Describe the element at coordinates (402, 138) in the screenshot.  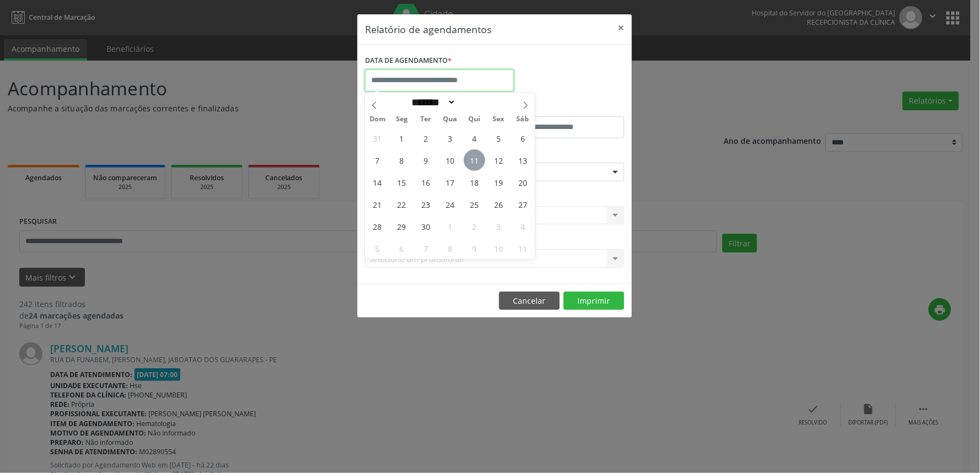
I see `span: Setembro 1, 2025` at that location.